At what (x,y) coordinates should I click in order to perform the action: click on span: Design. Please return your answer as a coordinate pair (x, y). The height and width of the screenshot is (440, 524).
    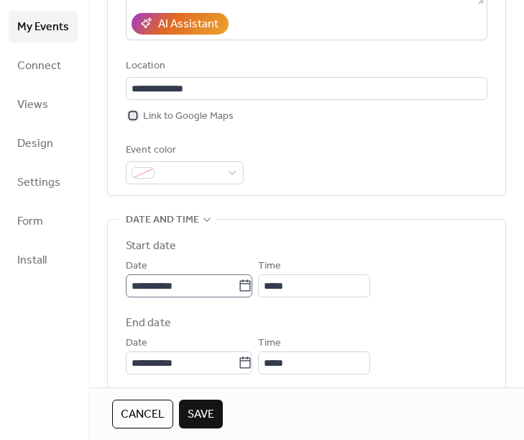
    Looking at the image, I should click on (35, 144).